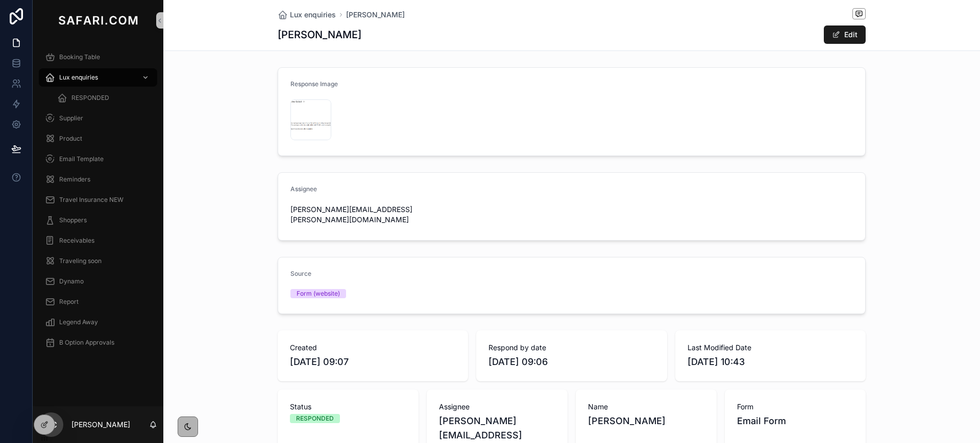  What do you see at coordinates (98, 139) in the screenshot?
I see `a: Product` at bounding box center [98, 139].